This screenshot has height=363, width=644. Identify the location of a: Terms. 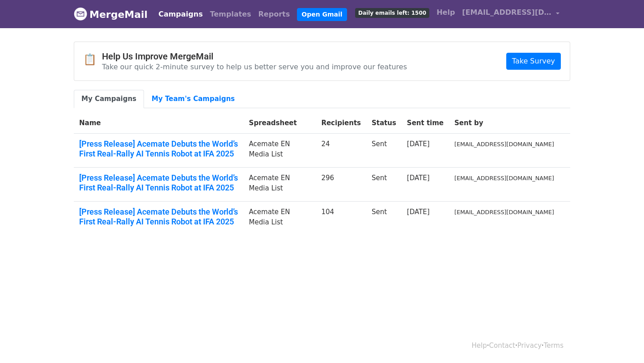
(553, 345).